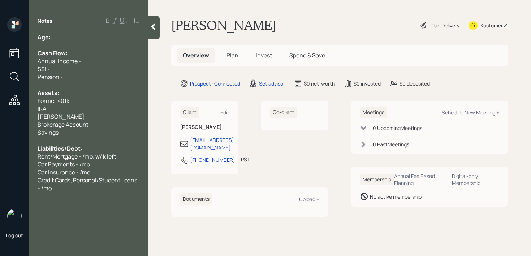 This screenshot has width=531, height=256. What do you see at coordinates (88, 184) in the screenshot?
I see `span: Credit Cards, Personal/Student Loans - /mo.` at bounding box center [88, 184].